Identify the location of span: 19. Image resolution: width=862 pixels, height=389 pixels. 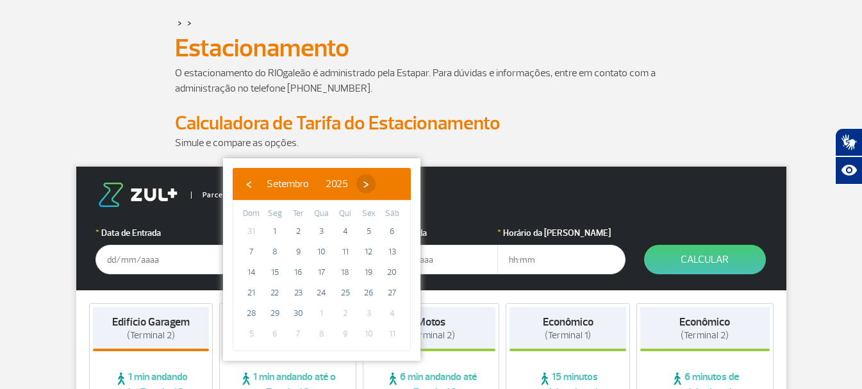
(369, 272).